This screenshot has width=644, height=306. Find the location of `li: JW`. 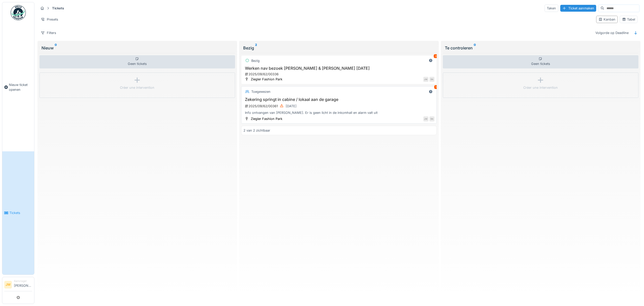

li: JW is located at coordinates (8, 285).